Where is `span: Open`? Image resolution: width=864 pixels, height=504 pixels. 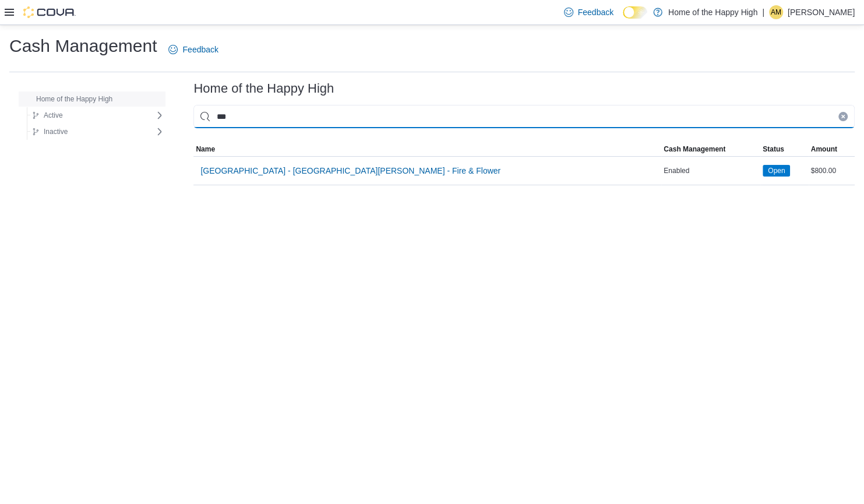 span: Open is located at coordinates (776, 170).